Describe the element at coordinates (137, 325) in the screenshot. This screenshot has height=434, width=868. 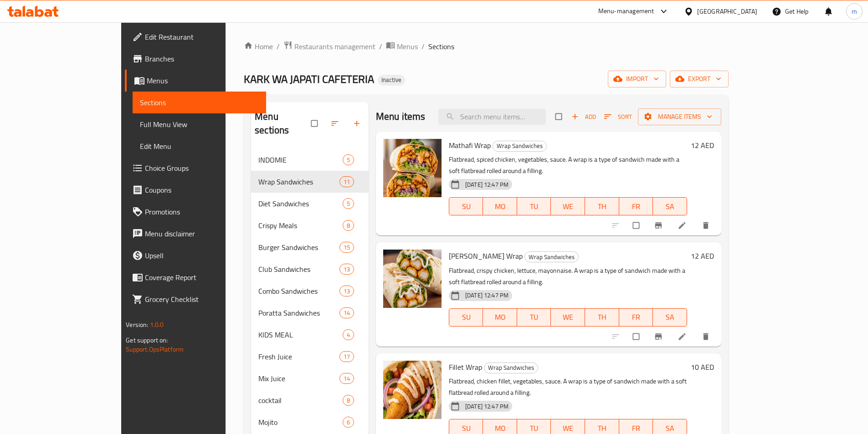
I see `span: Version:` at that location.